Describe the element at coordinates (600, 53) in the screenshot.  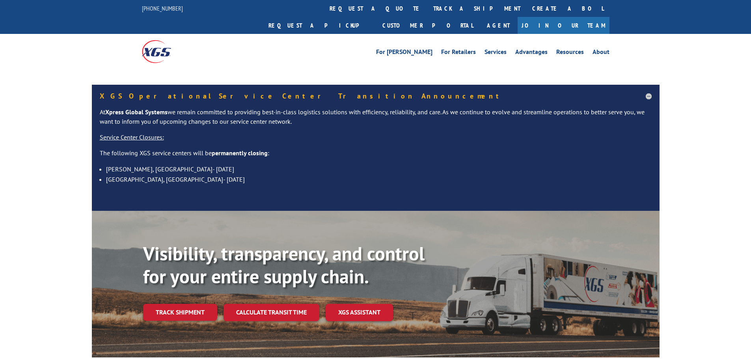
I see `a: About` at that location.